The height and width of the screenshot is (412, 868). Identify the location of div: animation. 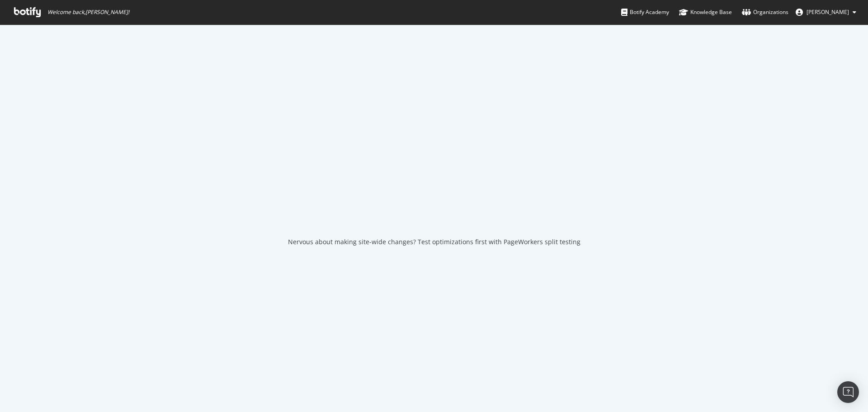
(434, 207).